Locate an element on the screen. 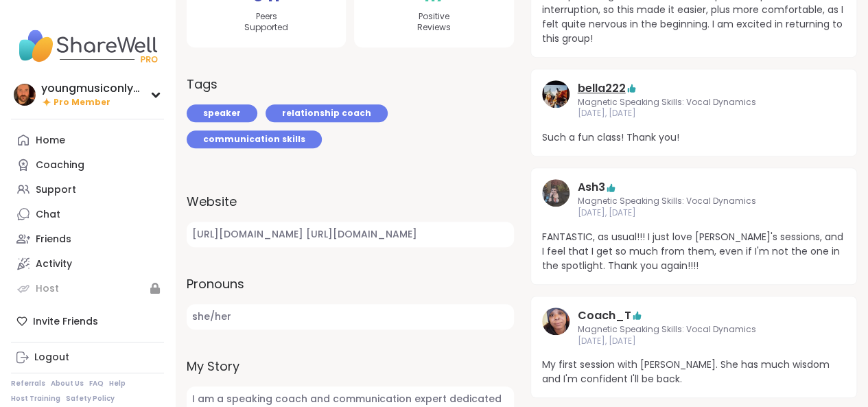 The height and width of the screenshot is (407, 868). a: Chat is located at coordinates (87, 214).